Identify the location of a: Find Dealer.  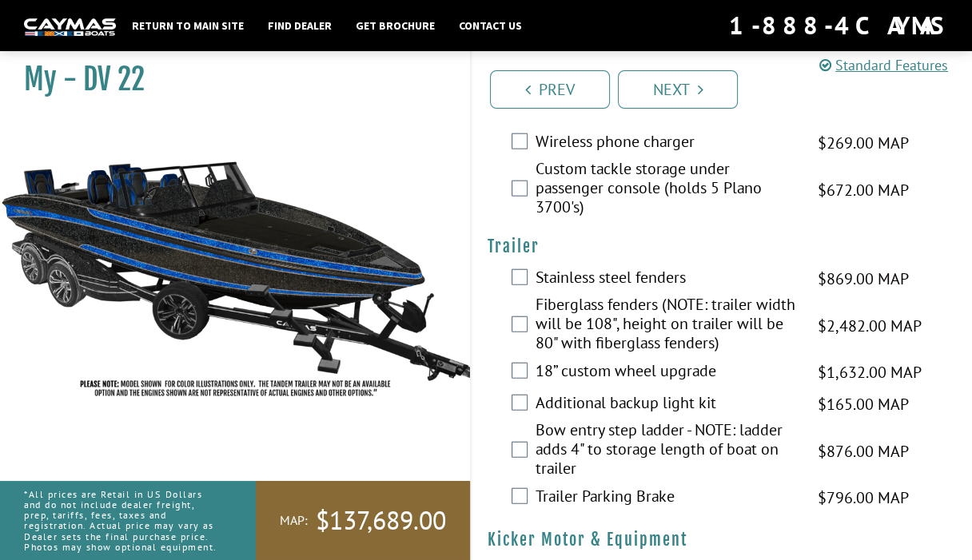
(300, 26).